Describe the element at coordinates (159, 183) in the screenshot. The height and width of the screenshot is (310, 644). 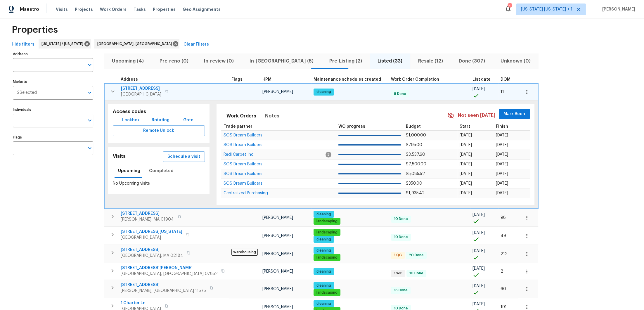
I see `p: No Upcoming visits` at that location.